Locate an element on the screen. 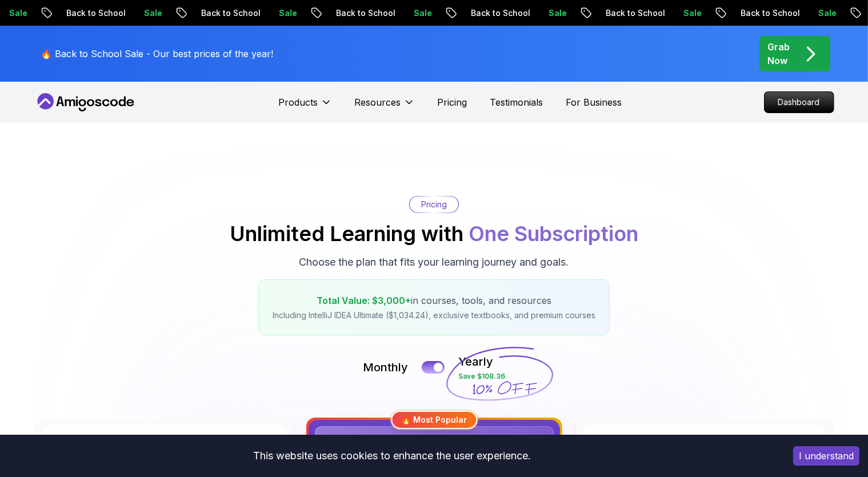 The width and height of the screenshot is (868, 477). p: Monthly is located at coordinates (385, 367).